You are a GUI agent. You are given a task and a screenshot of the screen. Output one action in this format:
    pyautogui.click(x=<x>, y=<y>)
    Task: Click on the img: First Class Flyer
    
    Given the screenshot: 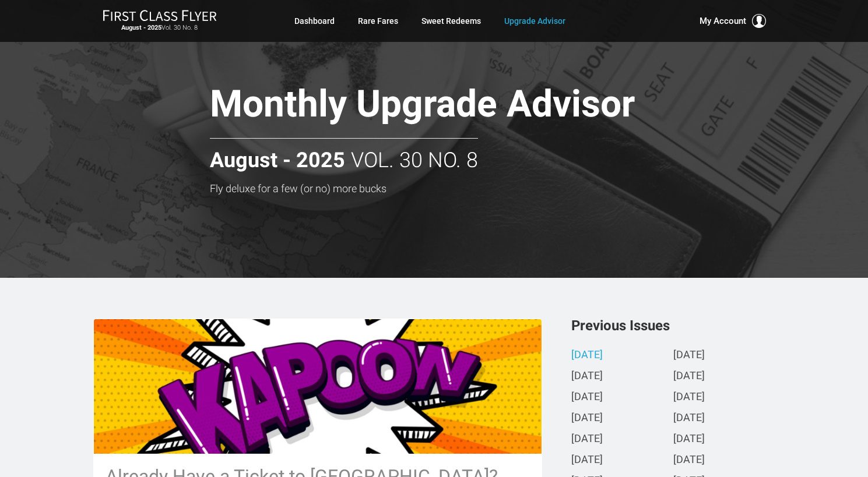 What is the action you would take?
    pyautogui.click(x=160, y=15)
    